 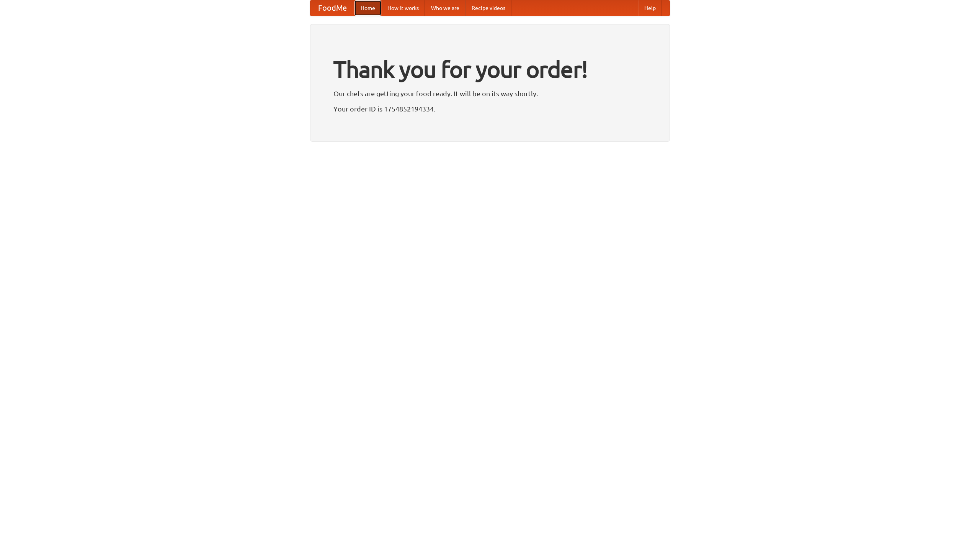 I want to click on a: FoodMe, so click(x=332, y=8).